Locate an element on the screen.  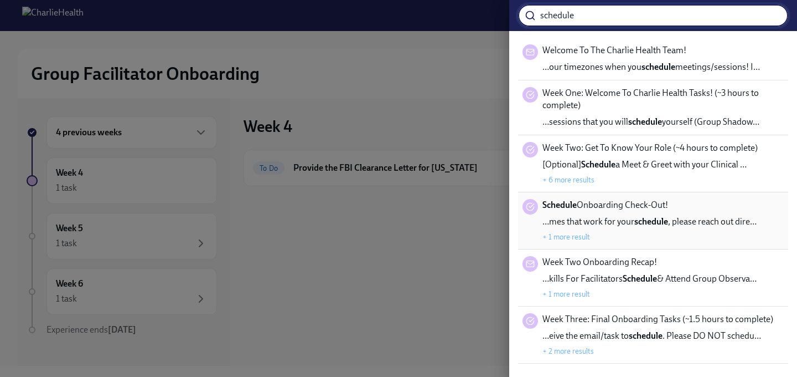
div: Week Three: Final Onboarding Tasks (~1.5 hours to complete)…eive the email/task toschedule. Pleas... is located at coordinates (653, 334).